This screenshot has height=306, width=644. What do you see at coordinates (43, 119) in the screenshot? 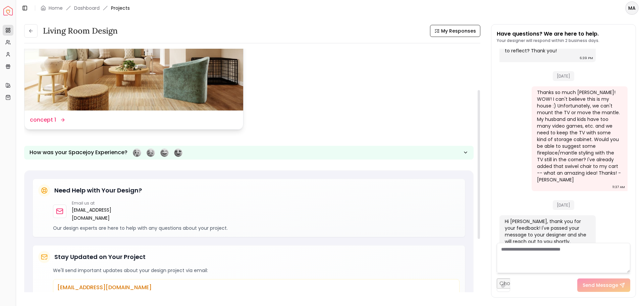
I see `dd: concept 1` at bounding box center [43, 119].